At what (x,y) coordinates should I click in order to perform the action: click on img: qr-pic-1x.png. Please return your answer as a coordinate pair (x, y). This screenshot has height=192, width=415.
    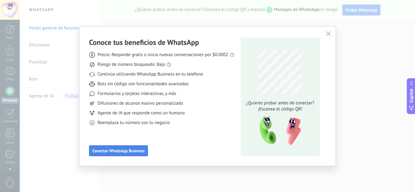
    Looking at the image, I should click on (278, 131).